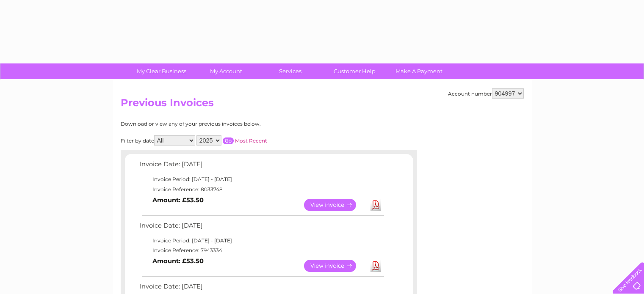 This screenshot has width=644, height=294. Describe the element at coordinates (486, 94) in the screenshot. I see `div: Account number` at that location.